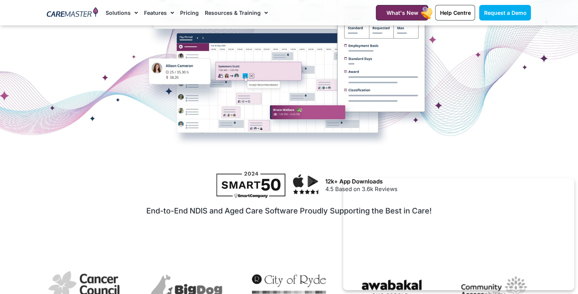 The height and width of the screenshot is (294, 578). Describe the element at coordinates (426, 182) in the screenshot. I see `h3: 12k+ App Downloads` at that location.